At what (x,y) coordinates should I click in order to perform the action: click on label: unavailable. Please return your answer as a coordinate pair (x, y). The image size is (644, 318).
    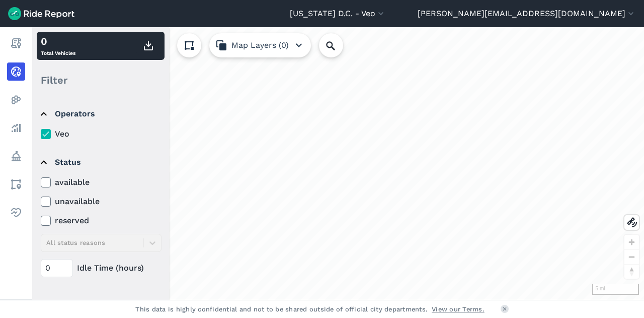
    Looking at the image, I should click on (101, 201).